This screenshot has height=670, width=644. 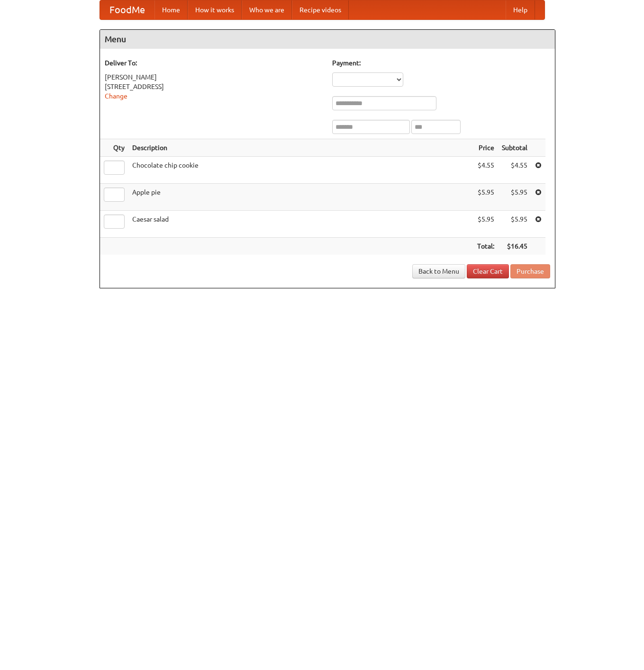 I want to click on th: Subtotal, so click(x=515, y=148).